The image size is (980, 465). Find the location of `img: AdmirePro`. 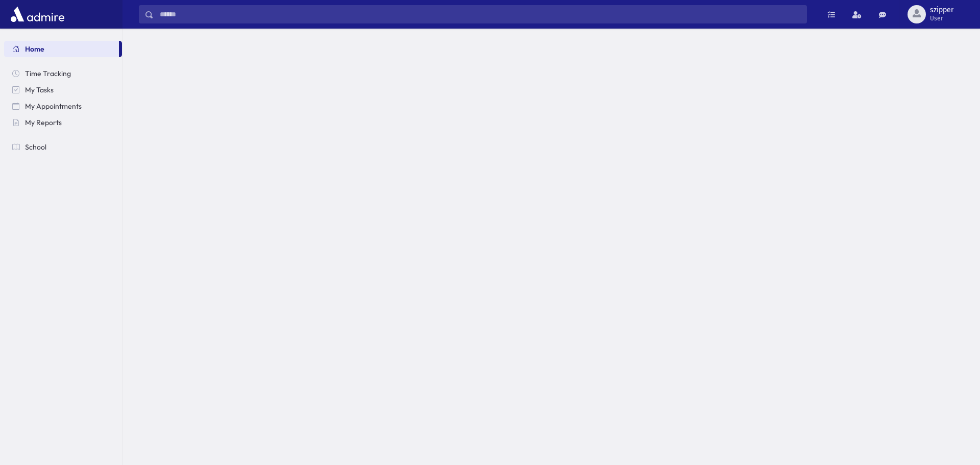

img: AdmirePro is located at coordinates (37, 14).